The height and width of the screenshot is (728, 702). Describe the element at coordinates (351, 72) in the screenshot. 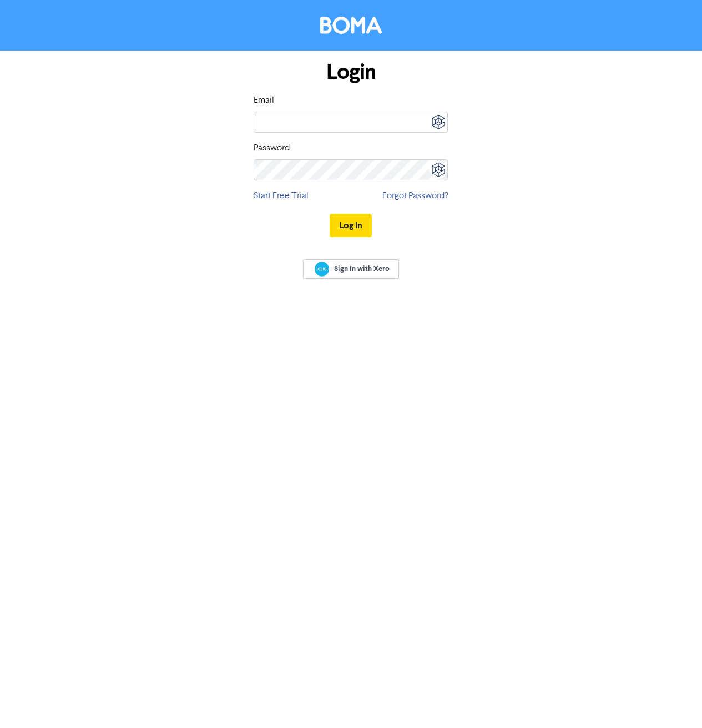

I see `h1: Login` at that location.